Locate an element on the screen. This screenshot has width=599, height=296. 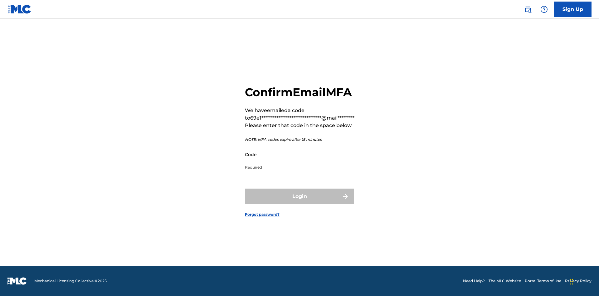
a: Public Search is located at coordinates (528, 9).